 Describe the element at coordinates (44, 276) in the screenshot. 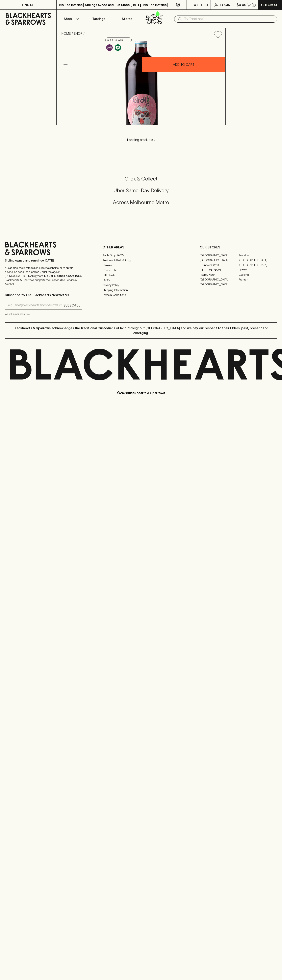

I see `p: It is against the law to sell or supply alcohol to, or to obtain alcohol on behalf of a person un...` at that location.